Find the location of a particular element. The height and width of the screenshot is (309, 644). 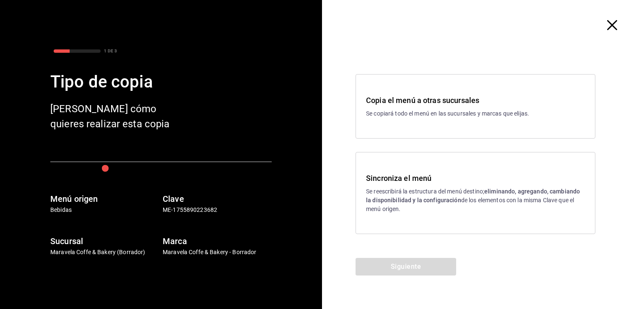

div: Tipo de copia is located at coordinates (161, 82).